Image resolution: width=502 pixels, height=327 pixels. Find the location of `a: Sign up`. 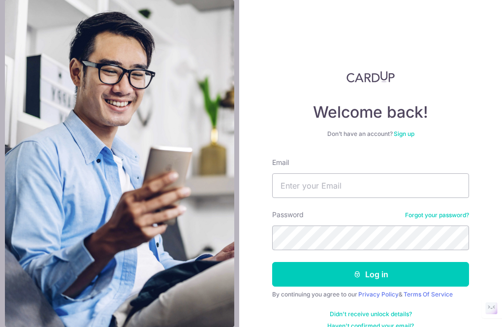

a: Sign up is located at coordinates (404, 133).